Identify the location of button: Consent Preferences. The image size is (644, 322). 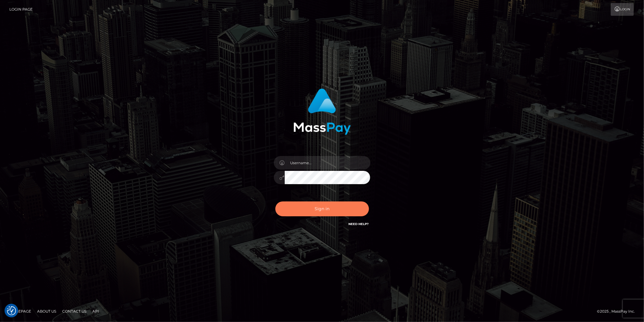
(11, 311).